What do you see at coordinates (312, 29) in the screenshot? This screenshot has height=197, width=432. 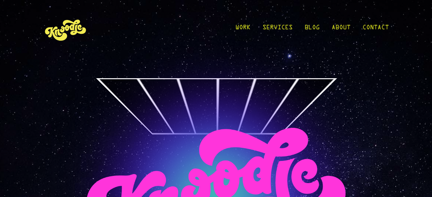 I see `a: Blog` at bounding box center [312, 29].